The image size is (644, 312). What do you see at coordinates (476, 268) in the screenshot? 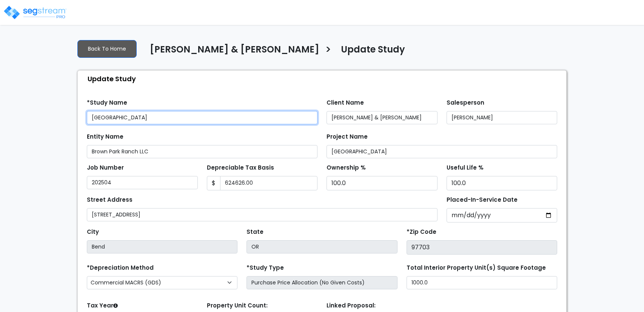
I see `label: Total Interior Property Unit(s) Square Footage` at bounding box center [476, 268].